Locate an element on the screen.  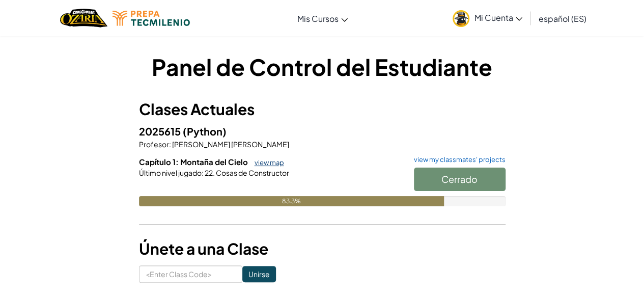
h3: Clases Actuales is located at coordinates (322, 109).